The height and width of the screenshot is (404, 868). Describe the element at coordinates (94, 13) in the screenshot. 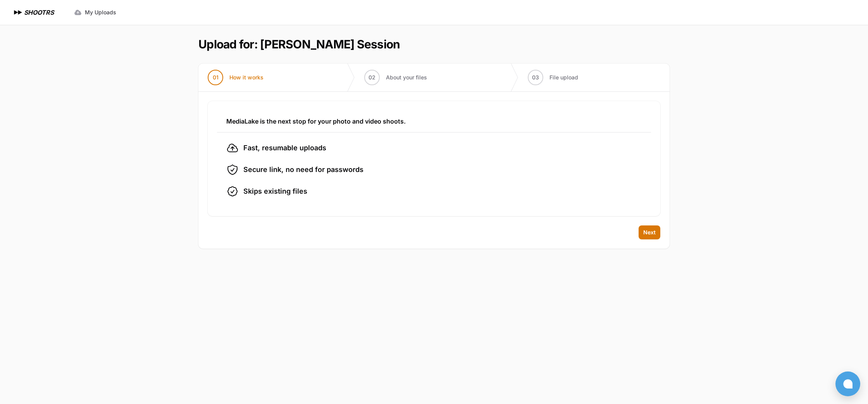

I see `a: My Uploads` at that location.